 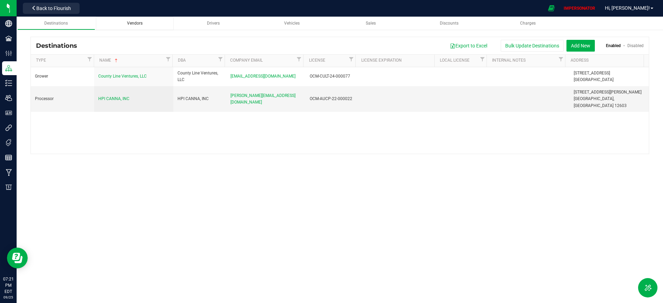 What do you see at coordinates (213, 23) in the screenshot?
I see `span: Drivers` at bounding box center [213, 23].